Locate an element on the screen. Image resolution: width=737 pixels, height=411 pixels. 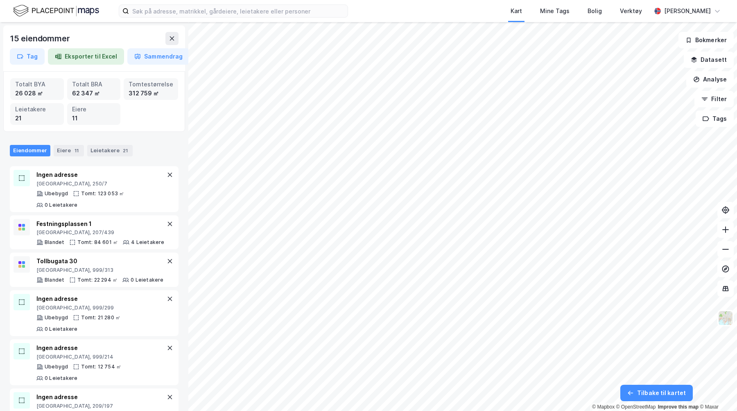
div: Kontrollprogram for chat is located at coordinates (716, 391).